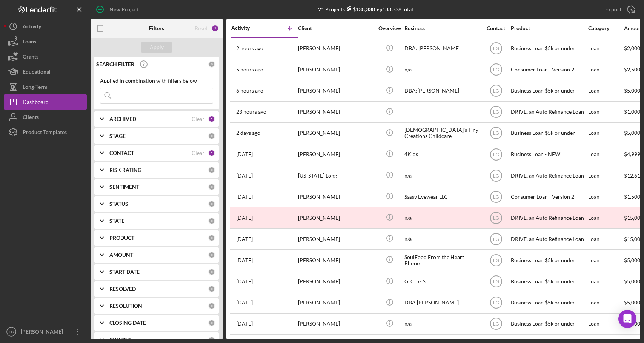 The height and width of the screenshot is (343, 644). Describe the element at coordinates (442, 154) in the screenshot. I see `div: 4Kids` at that location.